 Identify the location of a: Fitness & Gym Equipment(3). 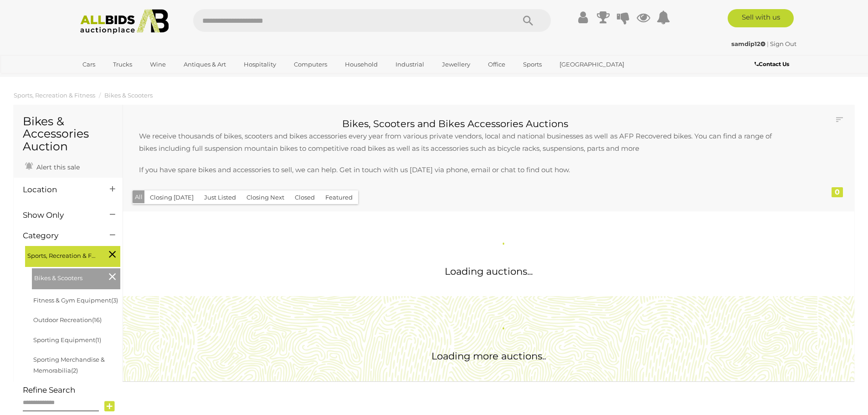
(76, 301).